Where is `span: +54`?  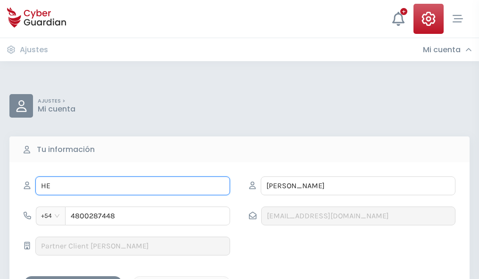
span: +54 is located at coordinates (50, 216).